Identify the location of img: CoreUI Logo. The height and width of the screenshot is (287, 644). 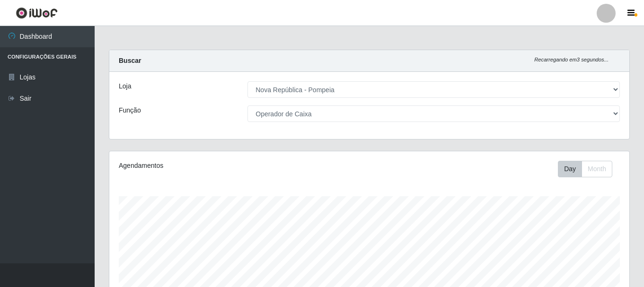
(36, 13).